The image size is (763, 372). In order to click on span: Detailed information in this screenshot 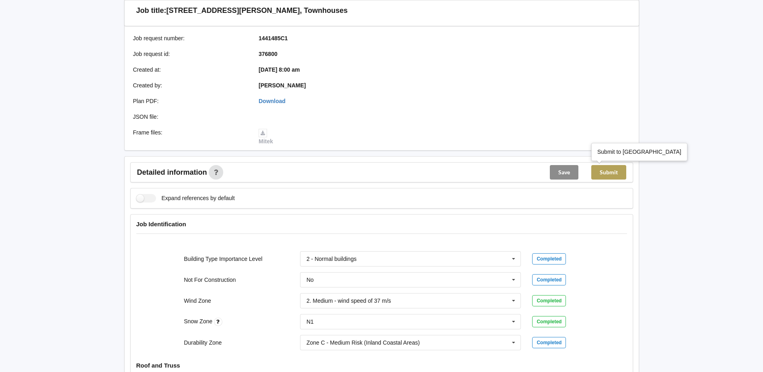, I will do `click(172, 172)`.